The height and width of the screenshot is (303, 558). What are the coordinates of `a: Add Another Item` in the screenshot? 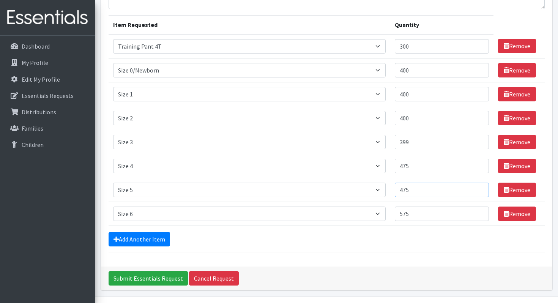 It's located at (139, 239).